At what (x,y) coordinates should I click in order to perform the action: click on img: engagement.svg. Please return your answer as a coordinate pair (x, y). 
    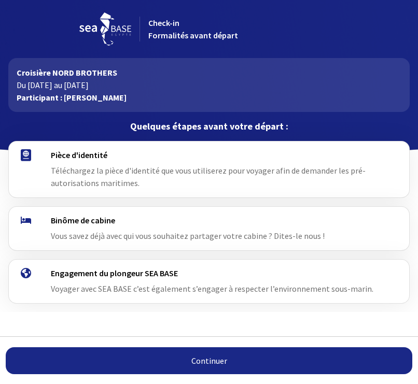
    Looking at the image, I should click on (26, 273).